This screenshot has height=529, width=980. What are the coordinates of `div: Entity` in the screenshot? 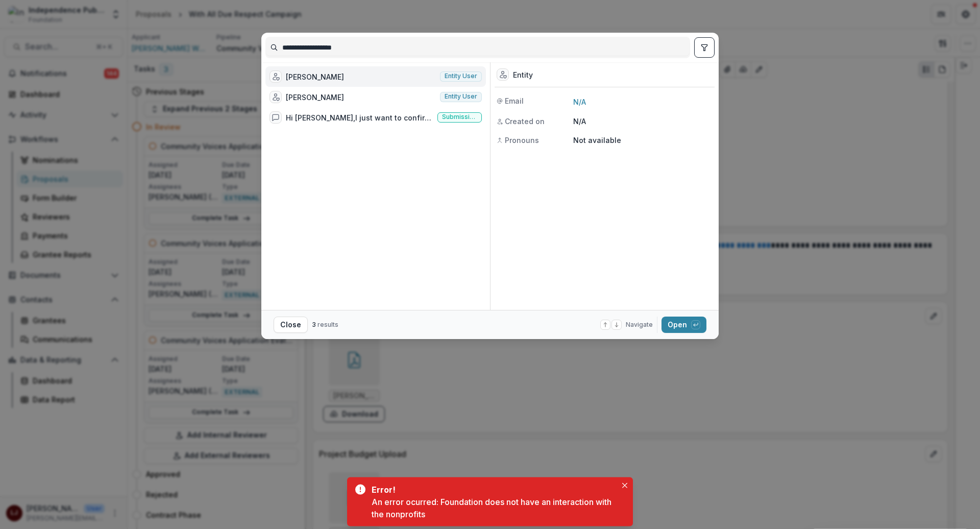 It's located at (523, 74).